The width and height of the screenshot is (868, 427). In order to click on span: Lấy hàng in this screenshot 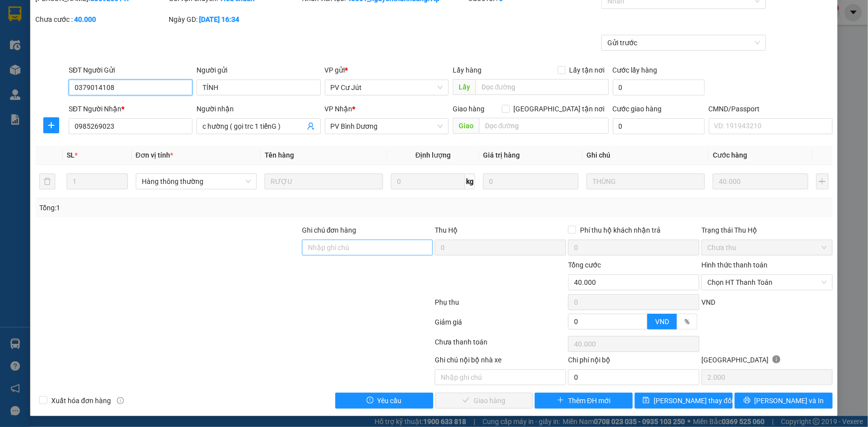, I will do `click(467, 70)`.